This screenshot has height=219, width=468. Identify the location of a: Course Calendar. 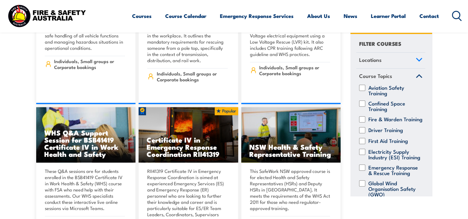
(186, 16).